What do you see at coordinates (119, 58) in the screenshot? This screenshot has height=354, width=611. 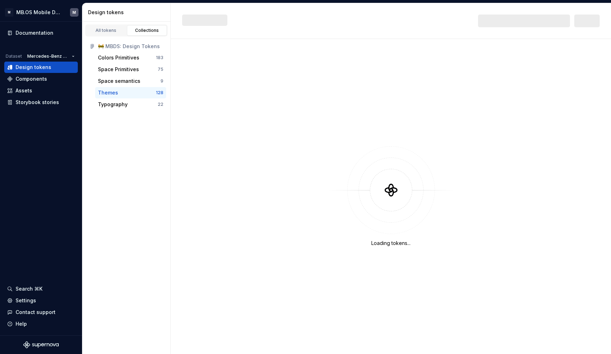 I see `div: Colors Primitives` at bounding box center [119, 58].